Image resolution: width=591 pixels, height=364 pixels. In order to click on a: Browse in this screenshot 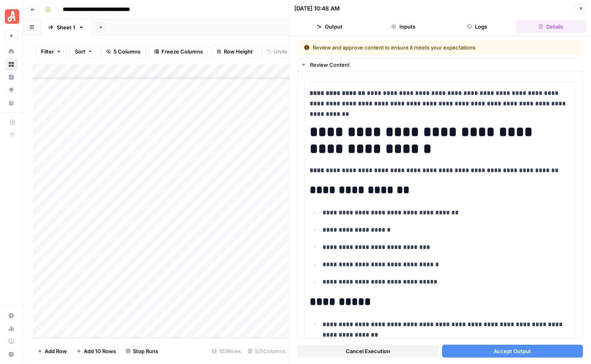, I will do `click(11, 65)`.